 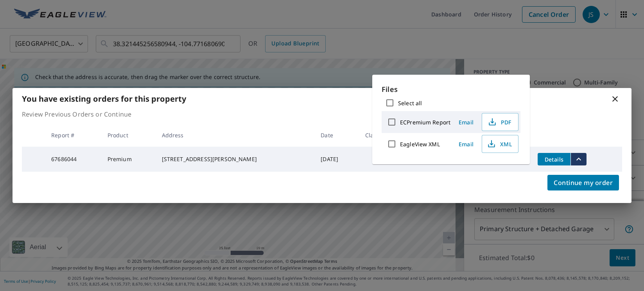 I want to click on th: Date, so click(x=337, y=135).